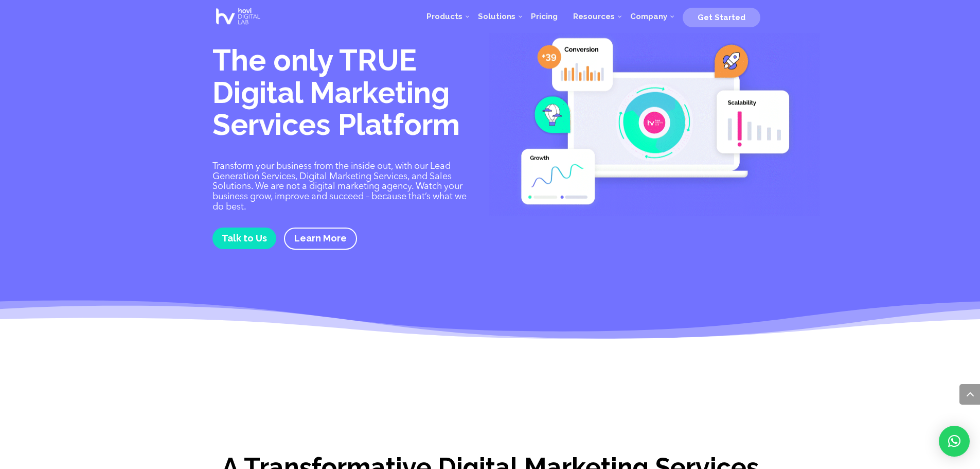 The width and height of the screenshot is (980, 469). What do you see at coordinates (649, 17) in the screenshot?
I see `a: Company` at bounding box center [649, 17].